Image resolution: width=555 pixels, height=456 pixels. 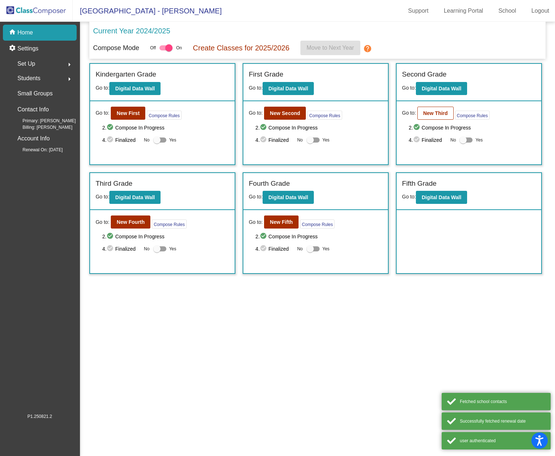 I want to click on label: Third Grade, so click(x=114, y=184).